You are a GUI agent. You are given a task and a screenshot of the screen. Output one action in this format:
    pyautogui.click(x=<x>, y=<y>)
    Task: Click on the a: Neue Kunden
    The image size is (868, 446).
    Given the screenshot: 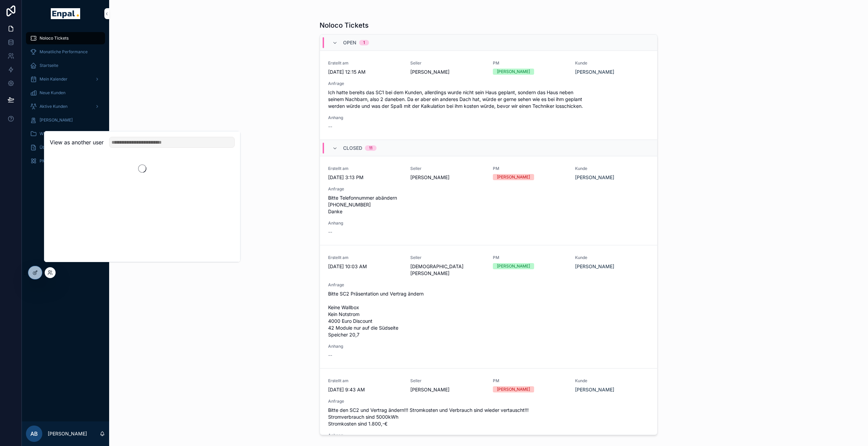 What is the action you would take?
    pyautogui.click(x=65, y=93)
    